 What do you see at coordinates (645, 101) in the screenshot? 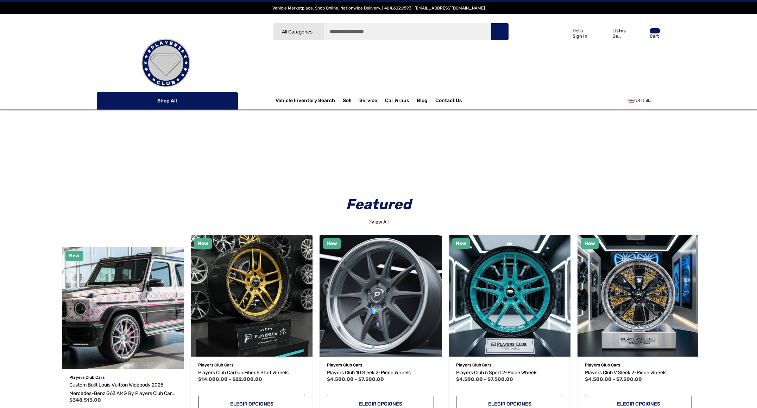
I see `a: Seleccionar moneda: USD` at bounding box center [645, 101].